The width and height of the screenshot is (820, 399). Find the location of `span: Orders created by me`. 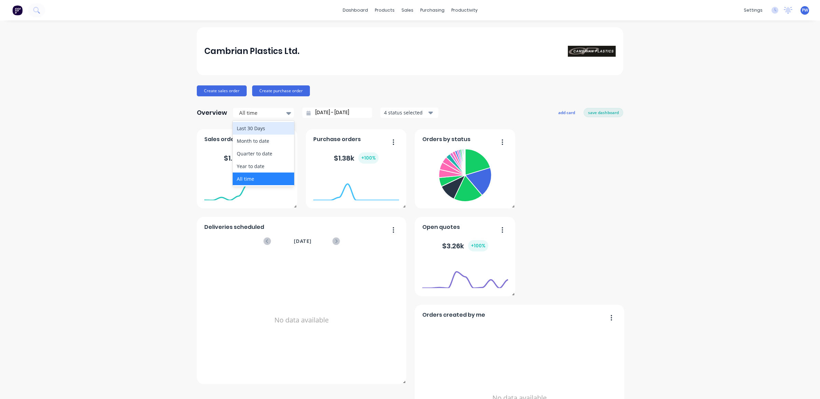

span: Orders created by me is located at coordinates (454, 315).